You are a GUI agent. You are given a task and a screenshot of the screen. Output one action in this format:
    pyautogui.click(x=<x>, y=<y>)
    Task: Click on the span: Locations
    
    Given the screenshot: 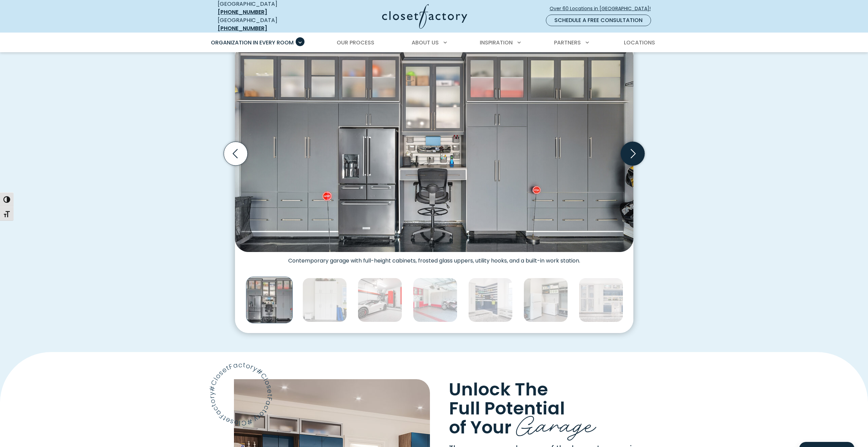 What is the action you would take?
    pyautogui.click(x=640, y=43)
    